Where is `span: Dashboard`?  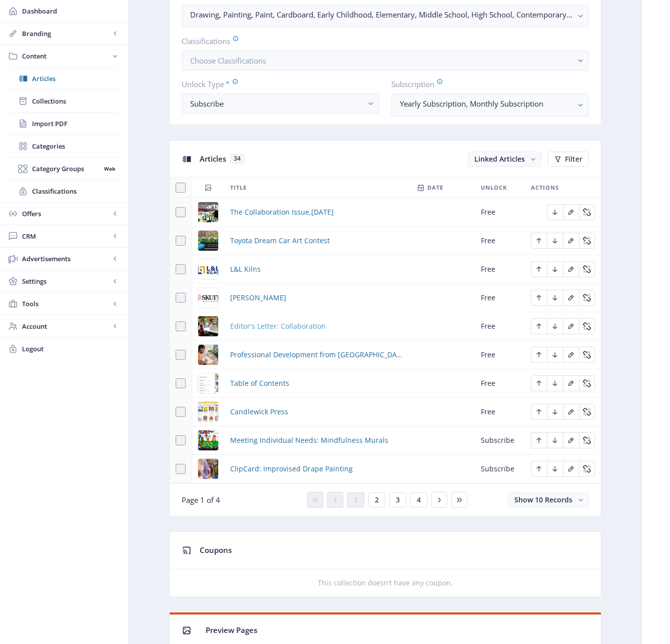 span: Dashboard is located at coordinates (71, 11).